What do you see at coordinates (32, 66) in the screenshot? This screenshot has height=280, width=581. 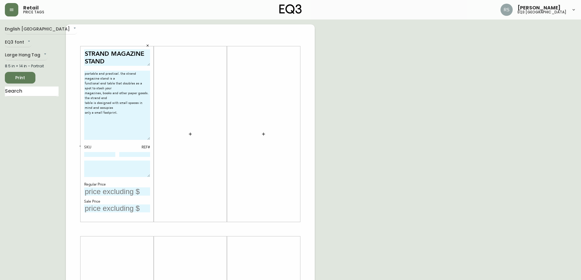 I see `div: 8.5 in × 14 in – Portrait` at bounding box center [32, 66].